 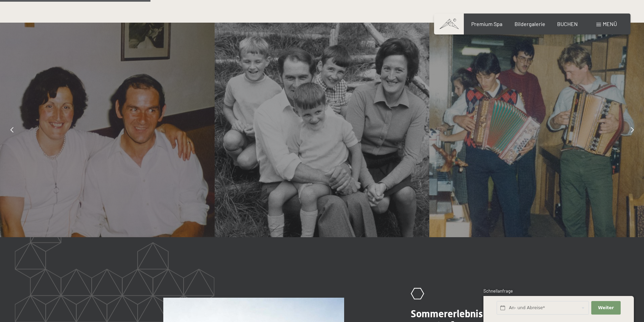 What do you see at coordinates (605, 308) in the screenshot?
I see `button: Weiter` at bounding box center [605, 308].